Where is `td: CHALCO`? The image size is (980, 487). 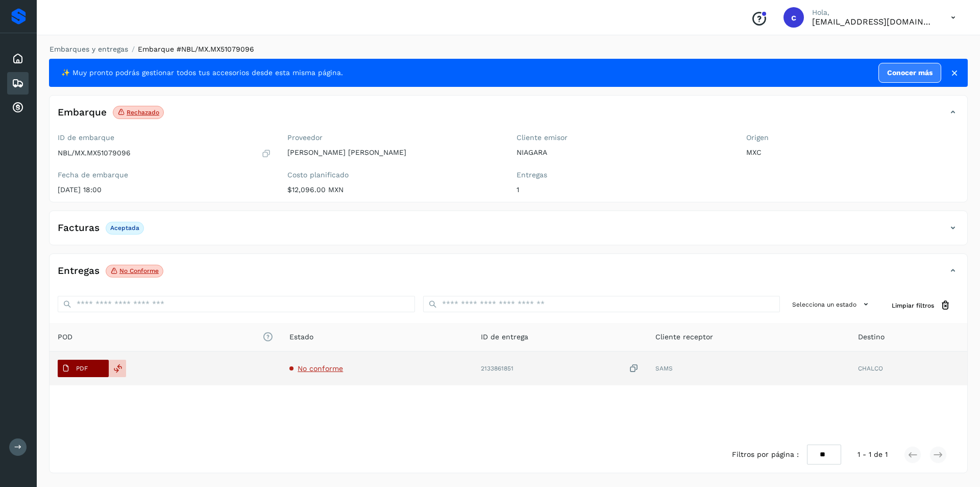
td: CHALCO is located at coordinates (909, 368).